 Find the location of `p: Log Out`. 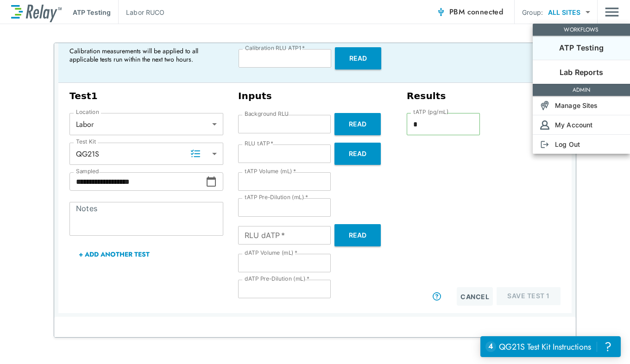

p: Log Out is located at coordinates (567, 144).